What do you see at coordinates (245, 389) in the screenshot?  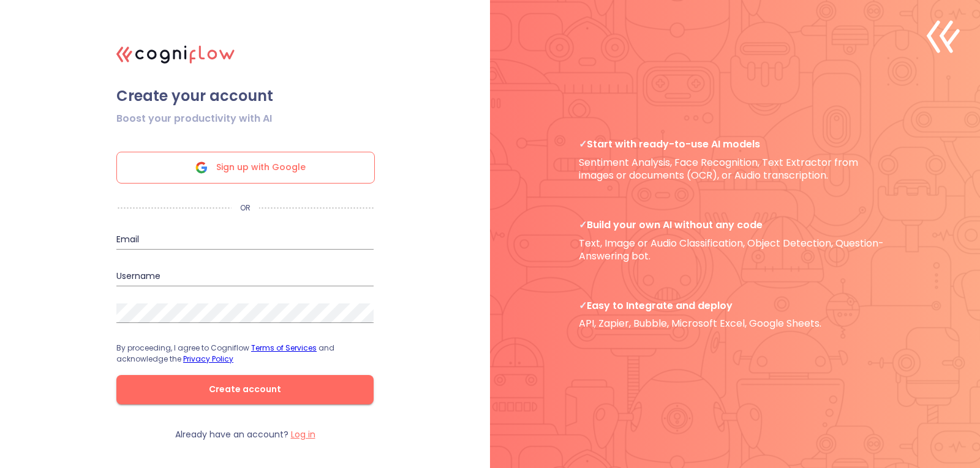 I see `span: Create account` at bounding box center [245, 389].